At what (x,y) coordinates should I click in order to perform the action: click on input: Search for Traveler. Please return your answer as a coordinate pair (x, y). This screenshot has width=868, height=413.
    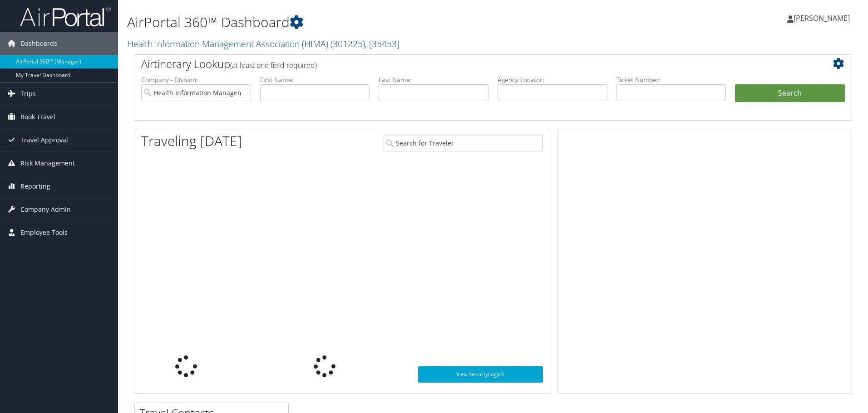
    Looking at the image, I should click on (463, 143).